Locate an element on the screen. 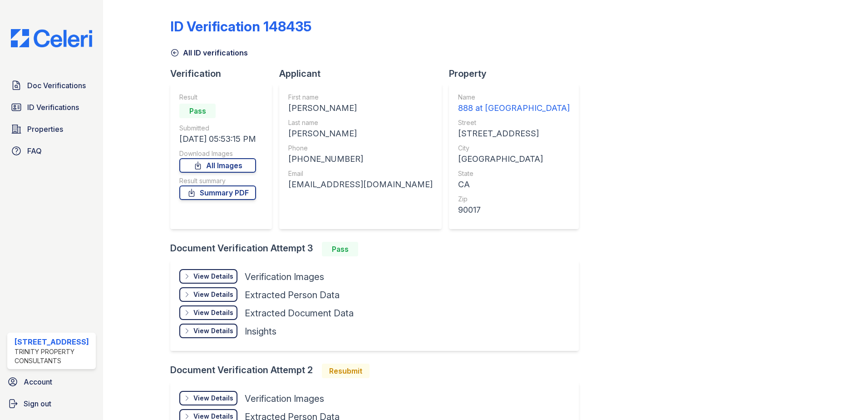  button: Sign out is located at coordinates (51, 403).